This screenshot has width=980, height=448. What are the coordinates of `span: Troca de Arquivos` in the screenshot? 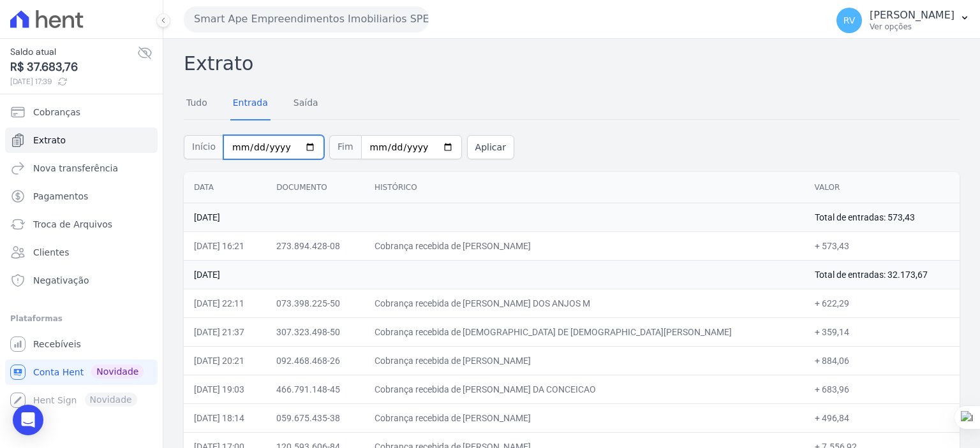 It's located at (72, 224).